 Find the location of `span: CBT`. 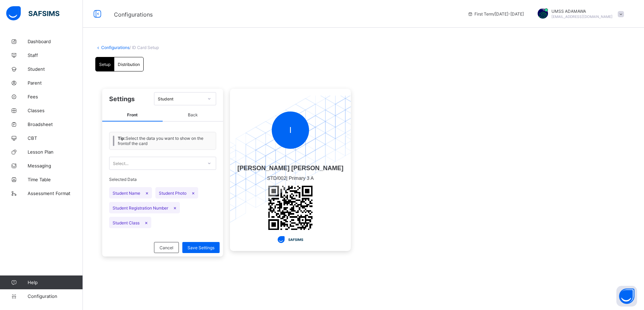

span: CBT is located at coordinates (55, 138).